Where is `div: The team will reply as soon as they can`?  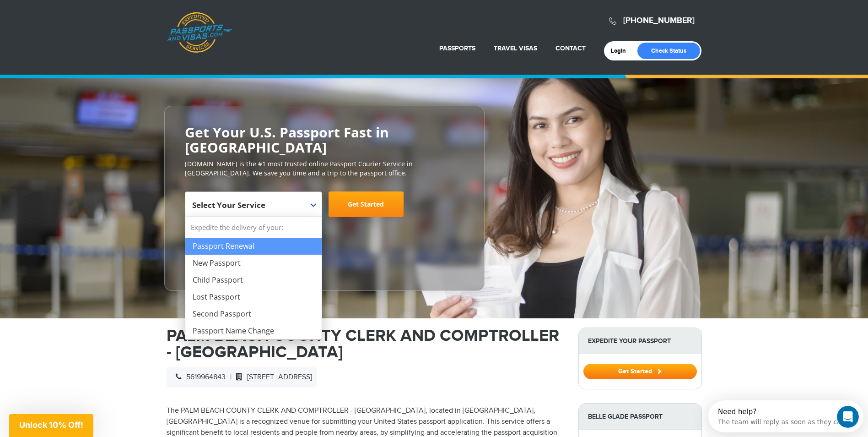
div: The team will reply as soon as they can is located at coordinates (73, 20).